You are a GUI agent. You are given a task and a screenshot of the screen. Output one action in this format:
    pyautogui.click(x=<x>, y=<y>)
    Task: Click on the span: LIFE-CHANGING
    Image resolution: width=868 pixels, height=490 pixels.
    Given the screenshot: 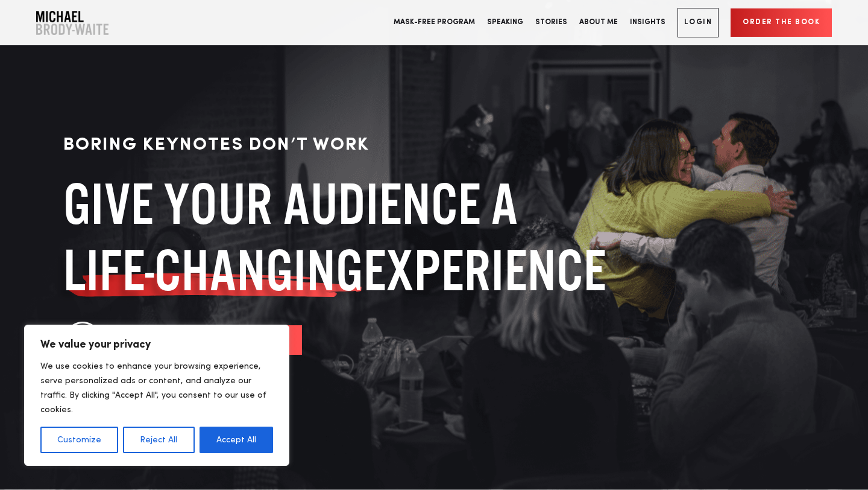 What is the action you would take?
    pyautogui.click(x=213, y=270)
    